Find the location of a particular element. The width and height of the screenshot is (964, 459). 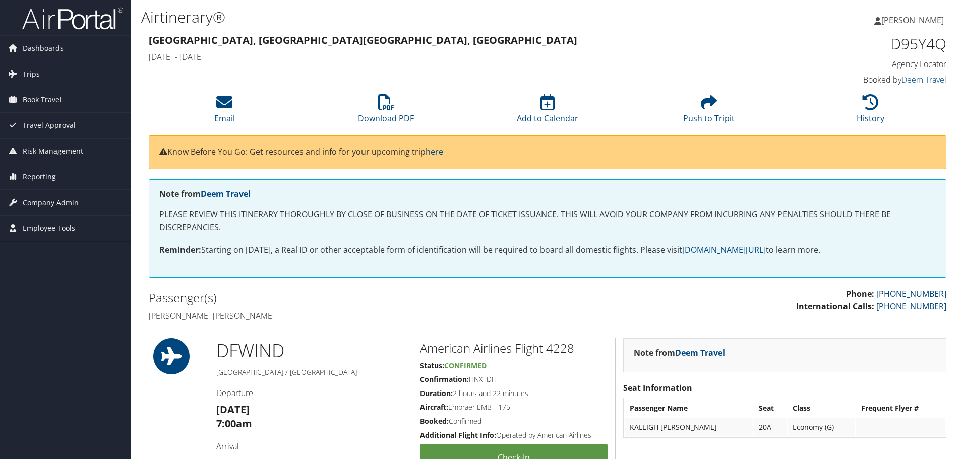

th: Passenger Name is located at coordinates (688, 408).